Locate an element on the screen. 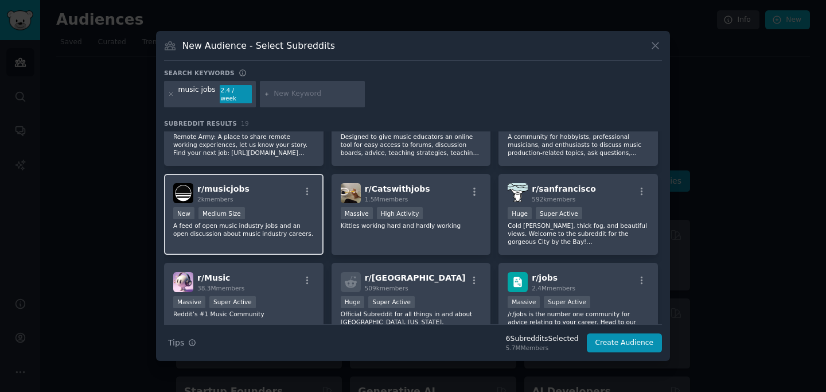 This screenshot has width=826, height=392. span: 1.5M members is located at coordinates (387, 199).